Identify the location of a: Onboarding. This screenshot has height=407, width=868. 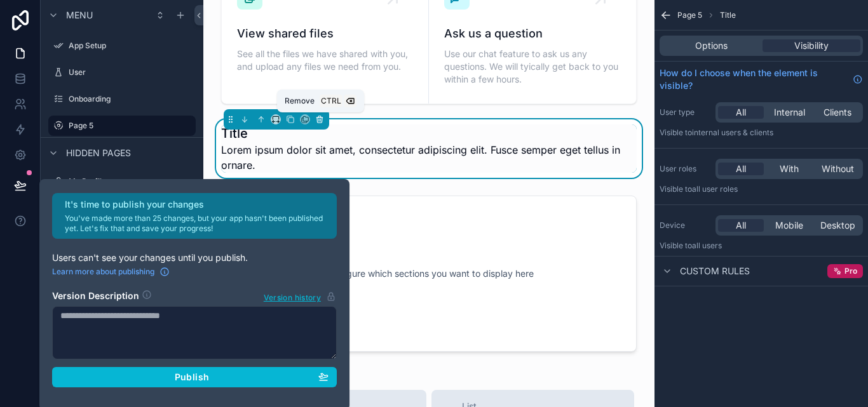
(122, 99).